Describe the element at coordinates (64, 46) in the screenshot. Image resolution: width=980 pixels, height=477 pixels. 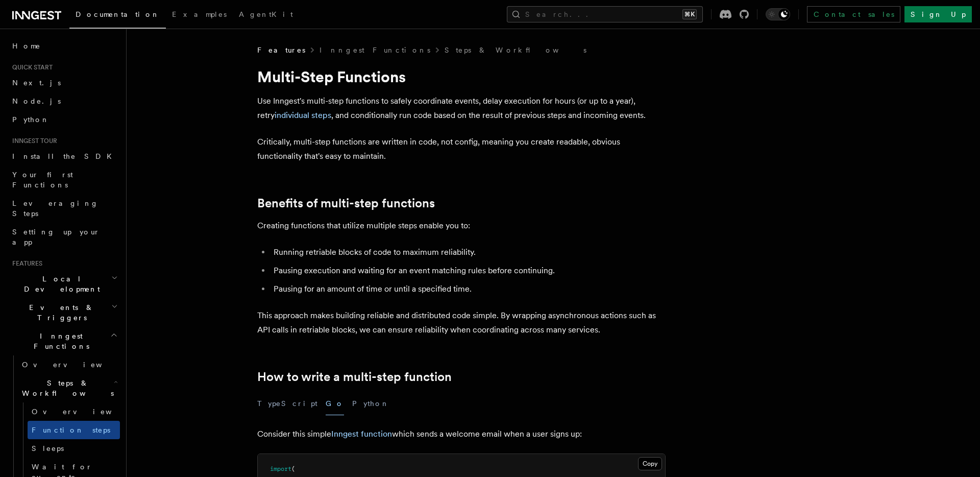
I see `a: Home` at that location.